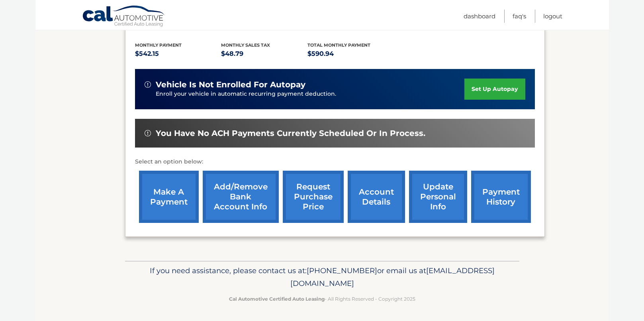 Image resolution: width=644 pixels, height=321 pixels. Describe the element at coordinates (501, 196) in the screenshot. I see `a: payment history` at that location.